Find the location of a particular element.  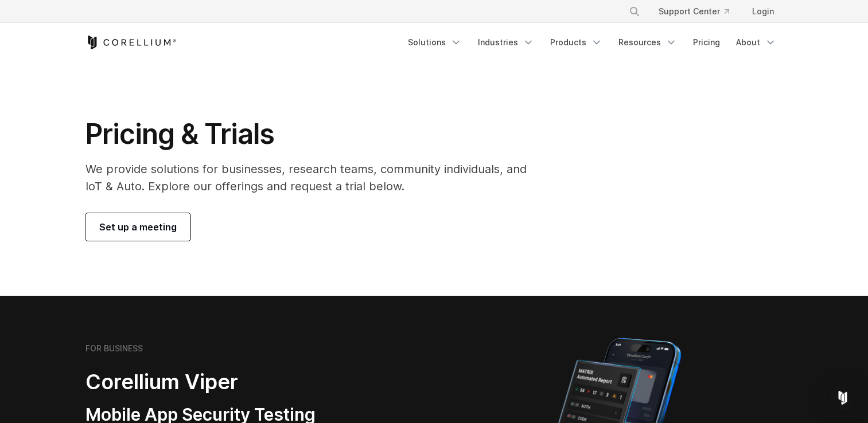

a: Solutions is located at coordinates (435, 42).